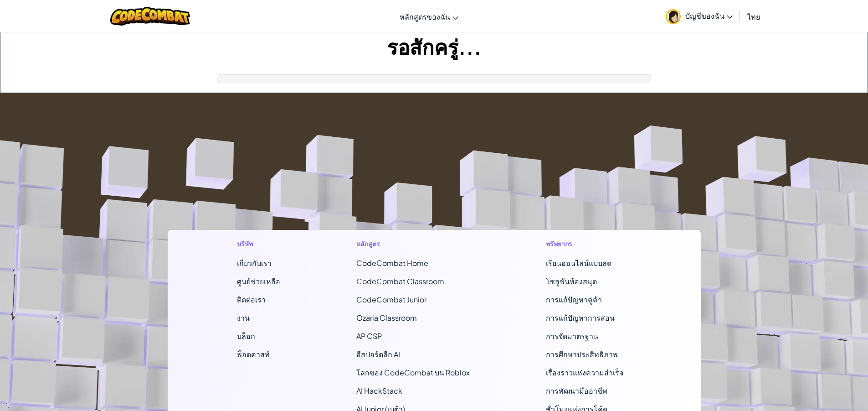 The height and width of the screenshot is (411, 868). Describe the element at coordinates (150, 16) in the screenshot. I see `a: CodeCombat logo` at that location.